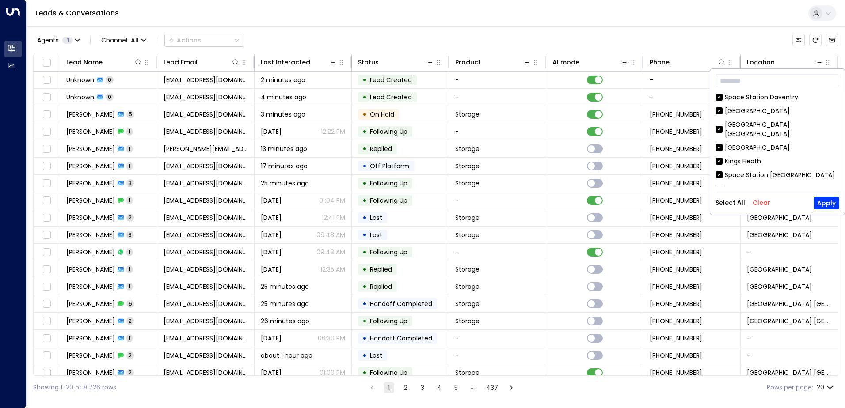  I want to click on span: +447805886683, so click(676, 373).